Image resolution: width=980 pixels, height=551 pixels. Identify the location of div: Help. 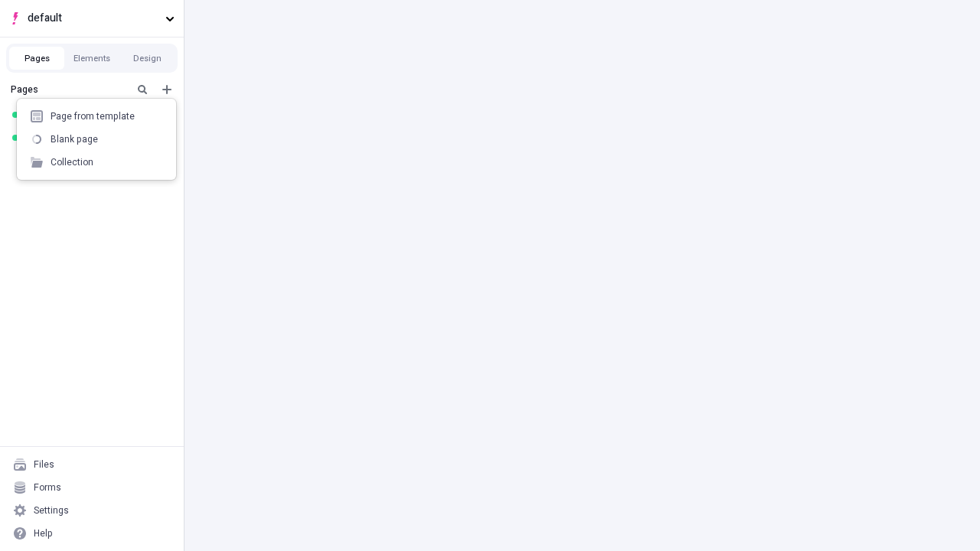
(43, 533).